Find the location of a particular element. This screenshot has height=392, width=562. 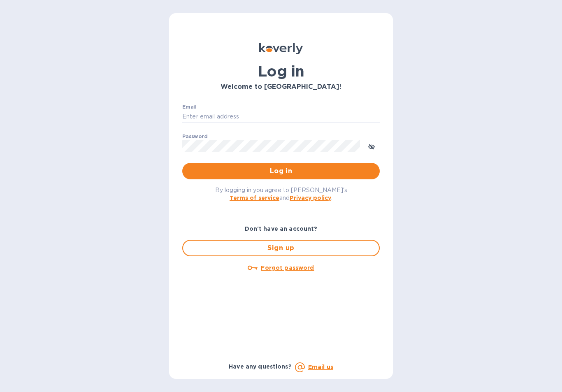

img: Koverly is located at coordinates (281, 48).